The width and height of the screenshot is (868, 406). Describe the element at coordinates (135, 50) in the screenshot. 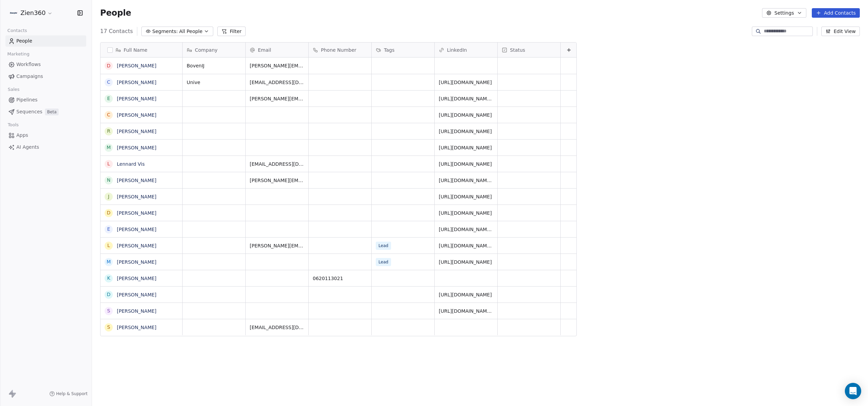

I see `span: Full Name` at that location.